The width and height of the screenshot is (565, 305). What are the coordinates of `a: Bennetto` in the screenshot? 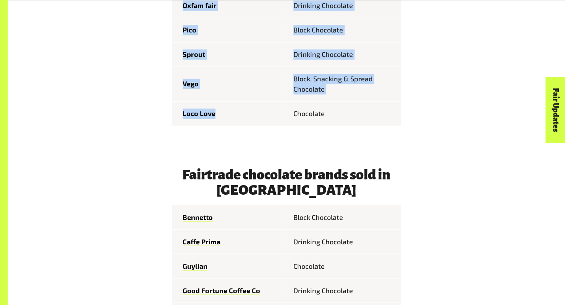 It's located at (197, 217).